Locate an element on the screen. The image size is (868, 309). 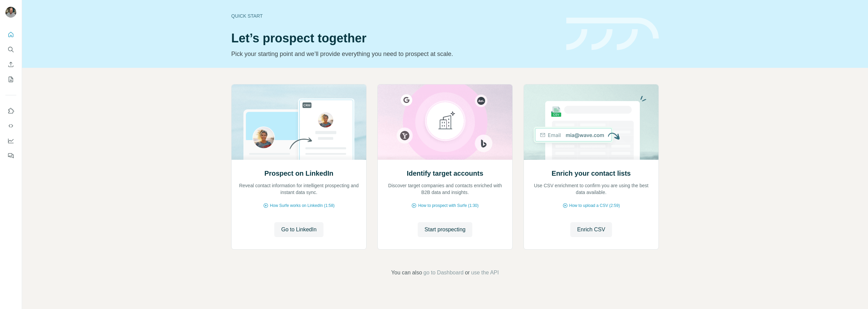
button: Start prospecting is located at coordinates (445, 229).